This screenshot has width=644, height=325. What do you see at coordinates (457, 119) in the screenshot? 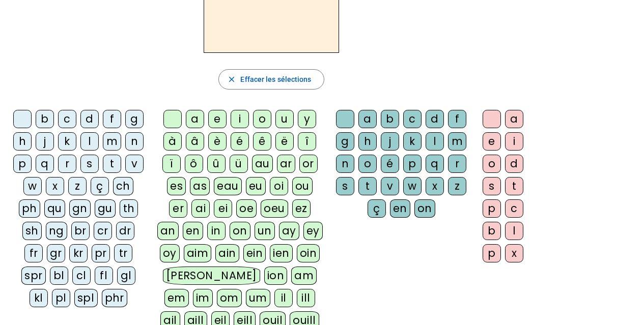
I see `div: f` at bounding box center [457, 119].